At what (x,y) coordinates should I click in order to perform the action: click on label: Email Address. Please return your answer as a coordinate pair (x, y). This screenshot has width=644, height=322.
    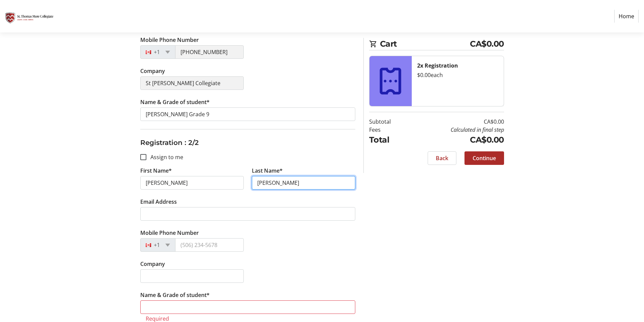
    Looking at the image, I should click on (159, 202).